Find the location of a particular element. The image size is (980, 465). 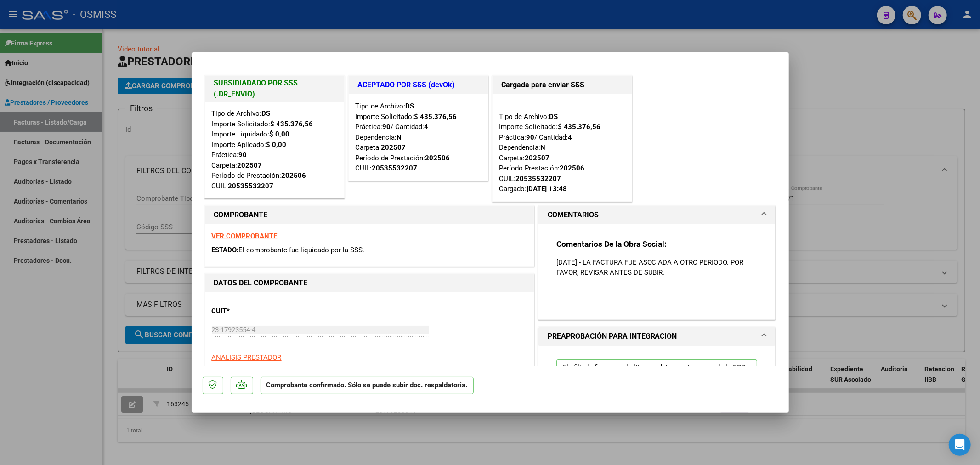

mat-expansion-panel-header: COMENTARIOS is located at coordinates (657, 215).